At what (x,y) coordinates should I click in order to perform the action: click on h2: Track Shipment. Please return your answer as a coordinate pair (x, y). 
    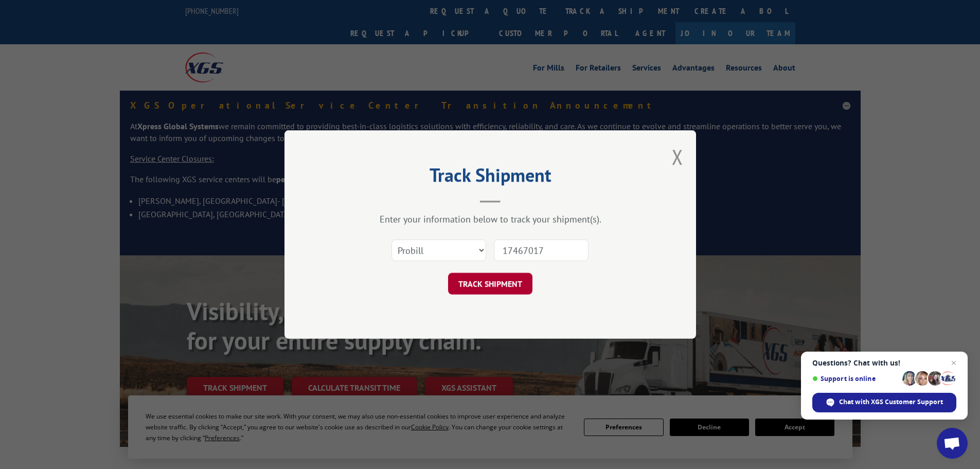
    Looking at the image, I should click on (490, 178).